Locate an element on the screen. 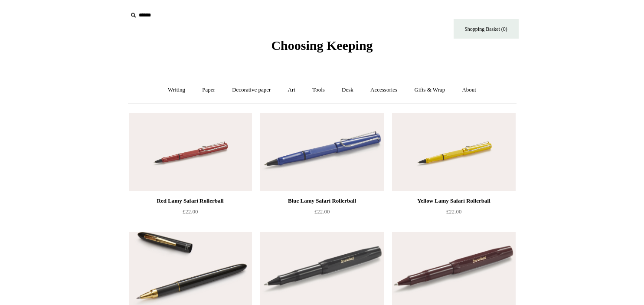  a: Shopping Basket (0) is located at coordinates (486, 28).